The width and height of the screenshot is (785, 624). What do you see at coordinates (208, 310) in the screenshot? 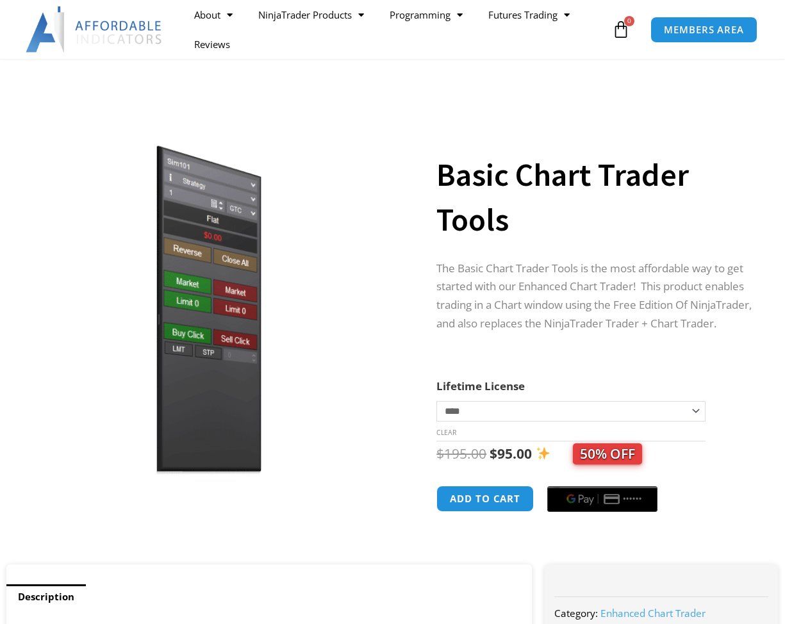
I see `img: BasicTools` at bounding box center [208, 310].